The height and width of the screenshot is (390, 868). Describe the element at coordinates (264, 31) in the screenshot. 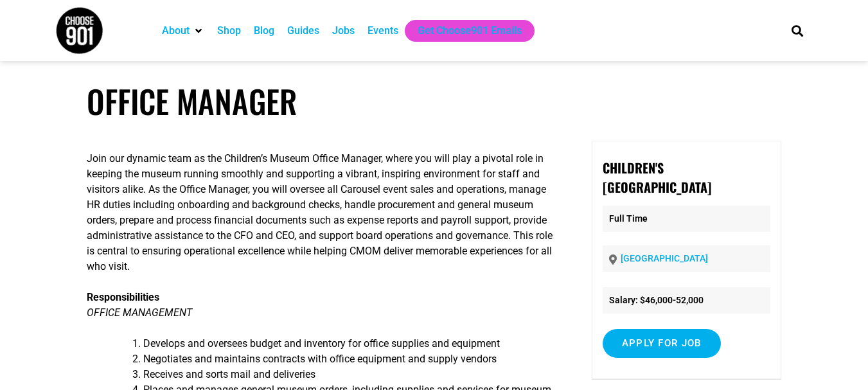

I see `div: Blog` at that location.